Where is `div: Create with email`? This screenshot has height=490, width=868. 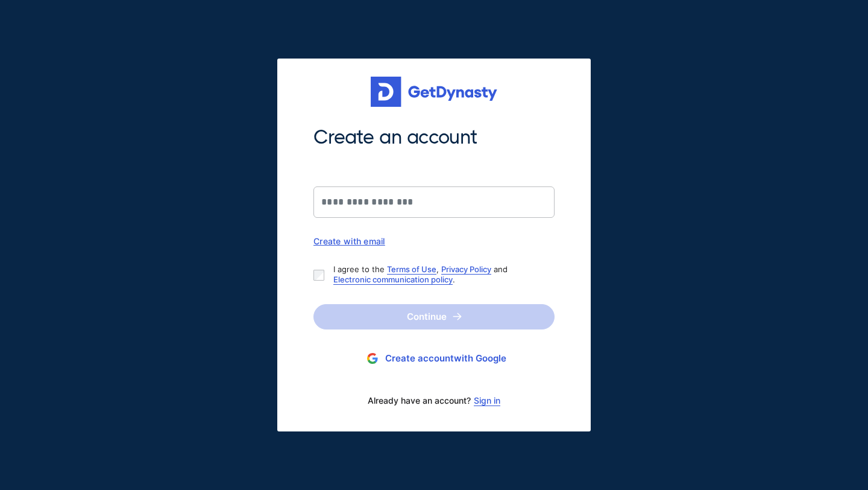
div: Create with email is located at coordinates (434, 241).